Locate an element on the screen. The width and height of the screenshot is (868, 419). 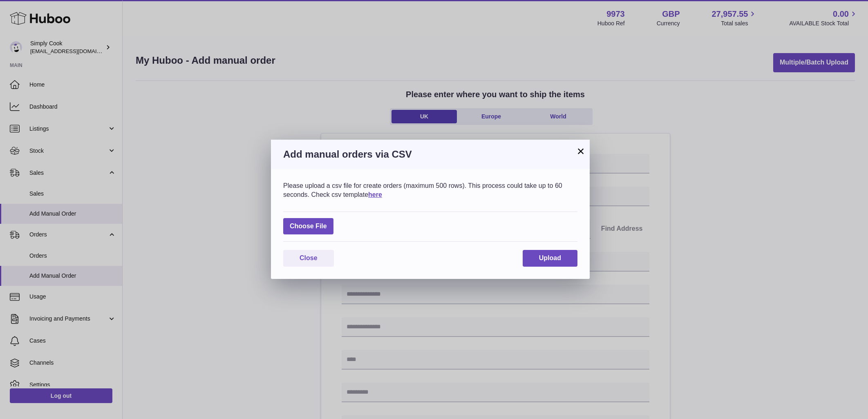
span: Choose File is located at coordinates (308, 226).